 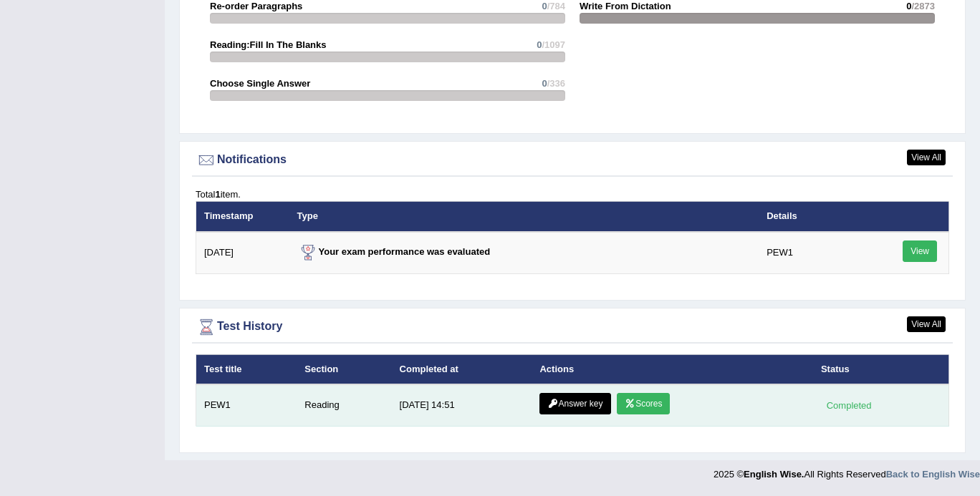 I want to click on a: View, so click(x=920, y=251).